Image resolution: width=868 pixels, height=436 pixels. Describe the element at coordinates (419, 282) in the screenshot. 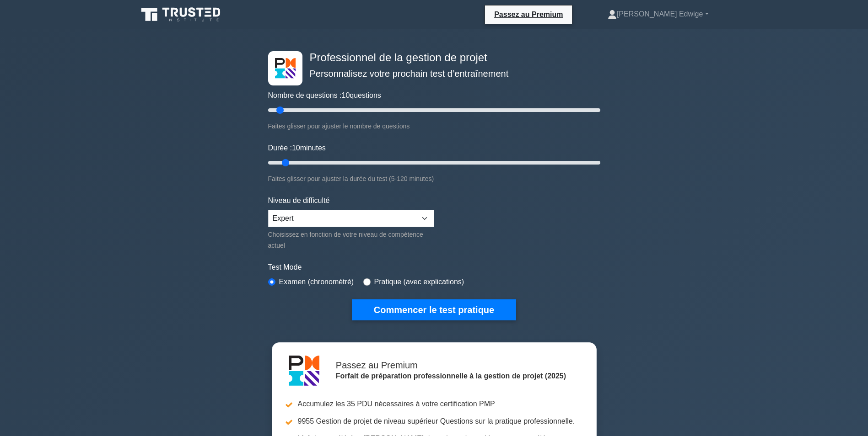

I see `label: Pratique (avec explications)` at that location.